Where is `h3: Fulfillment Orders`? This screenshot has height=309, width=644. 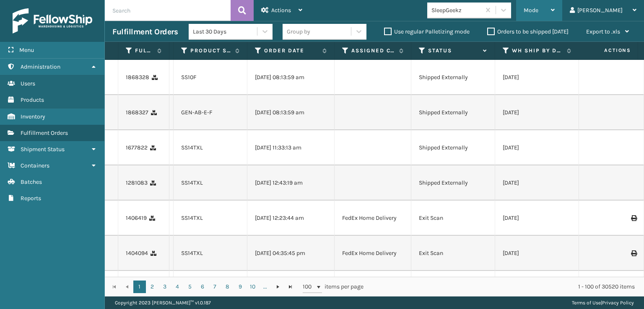
h3: Fulfillment Orders is located at coordinates (145, 32).